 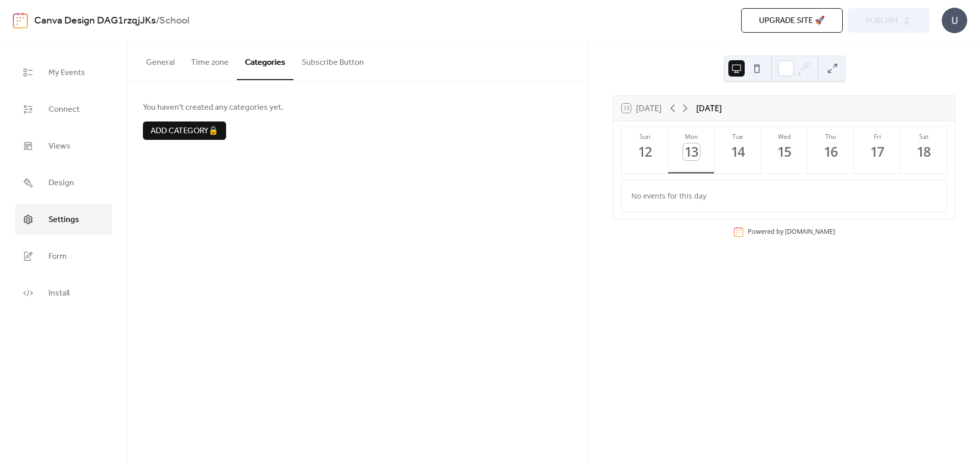 What do you see at coordinates (923, 136) in the screenshot?
I see `div: Sat` at bounding box center [923, 136].